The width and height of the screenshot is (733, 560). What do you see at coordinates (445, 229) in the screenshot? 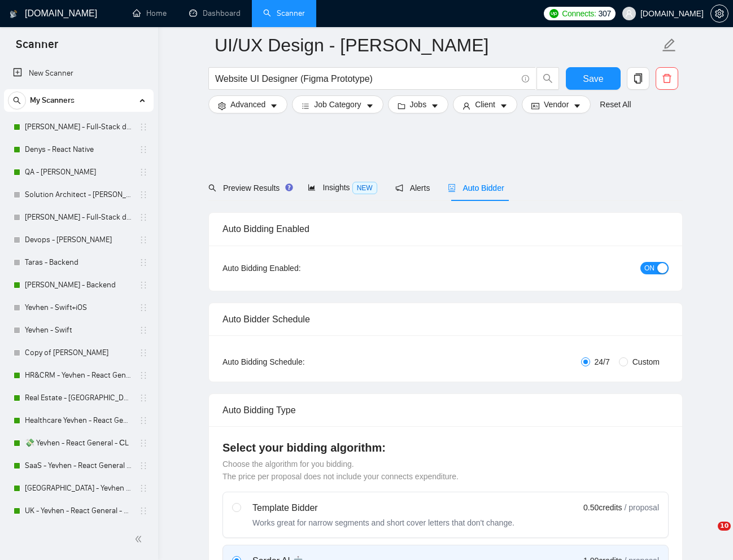
I see `div: Auto Bidding Enabled` at bounding box center [445, 229].